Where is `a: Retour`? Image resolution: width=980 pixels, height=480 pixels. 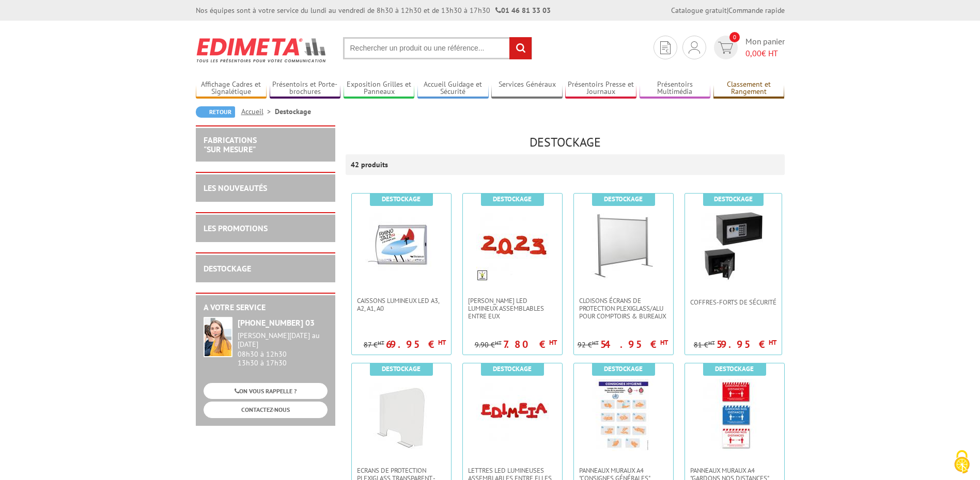
a: Retour is located at coordinates (215, 112).